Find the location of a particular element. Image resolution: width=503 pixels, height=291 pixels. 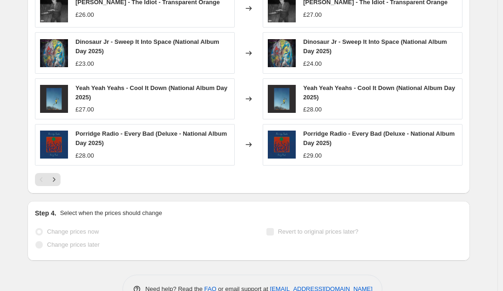

div: £23.00 is located at coordinates (85, 64).